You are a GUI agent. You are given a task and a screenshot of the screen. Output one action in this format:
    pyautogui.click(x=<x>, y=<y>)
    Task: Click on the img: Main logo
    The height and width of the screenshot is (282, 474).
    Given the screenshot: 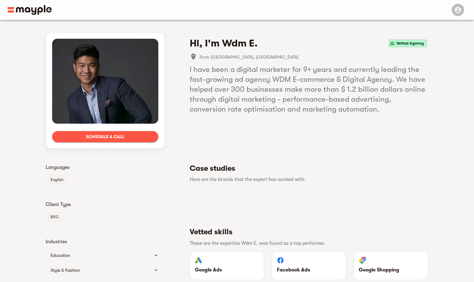 What is the action you would take?
    pyautogui.click(x=29, y=10)
    